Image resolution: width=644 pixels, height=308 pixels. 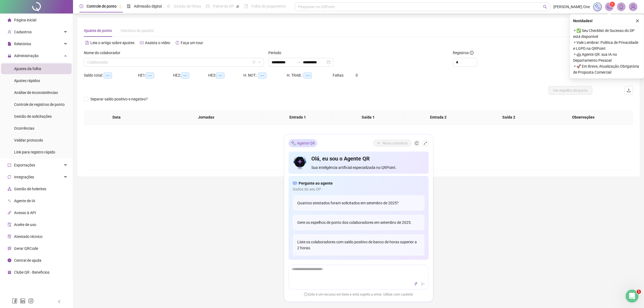 What do you see at coordinates (158, 43) in the screenshot?
I see `span: Assista o vídeo` at bounding box center [158, 43].